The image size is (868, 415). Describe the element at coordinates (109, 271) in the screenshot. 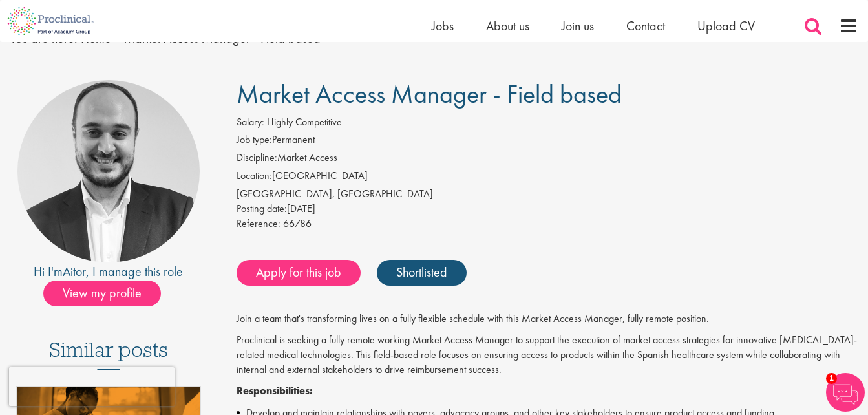

I see `div: Hi I'm , I manage this role` at that location.